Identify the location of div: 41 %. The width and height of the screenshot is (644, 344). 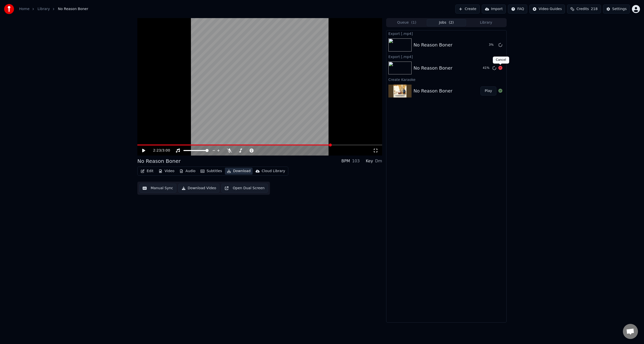
(487, 68).